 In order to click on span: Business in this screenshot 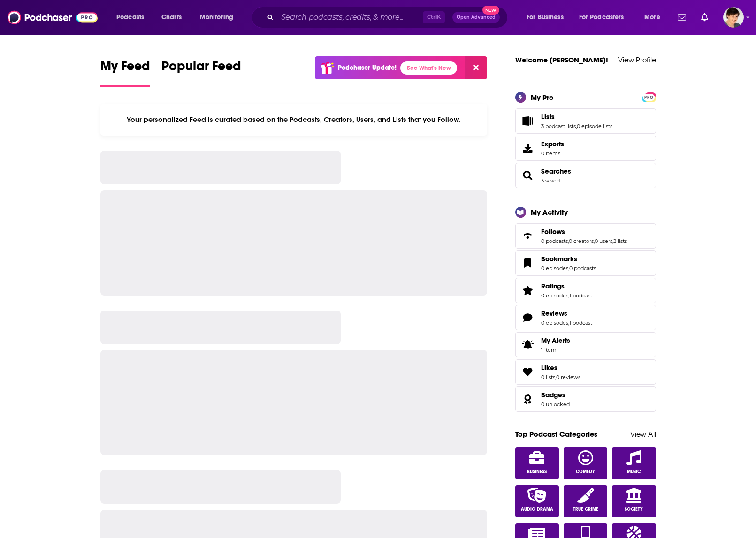, I will do `click(537, 472)`.